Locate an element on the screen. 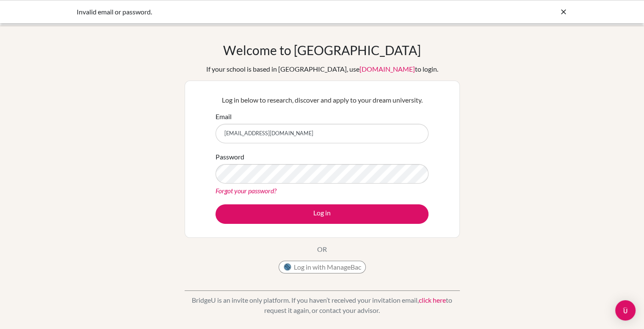  label: Email is located at coordinates (223, 117).